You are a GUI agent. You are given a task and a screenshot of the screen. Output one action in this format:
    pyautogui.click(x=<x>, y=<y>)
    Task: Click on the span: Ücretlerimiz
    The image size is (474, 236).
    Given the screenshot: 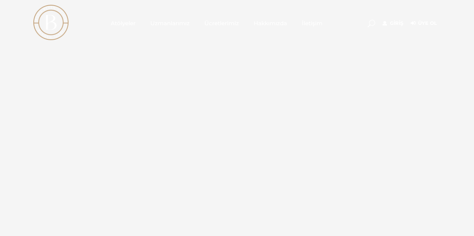 What is the action you would take?
    pyautogui.click(x=222, y=23)
    